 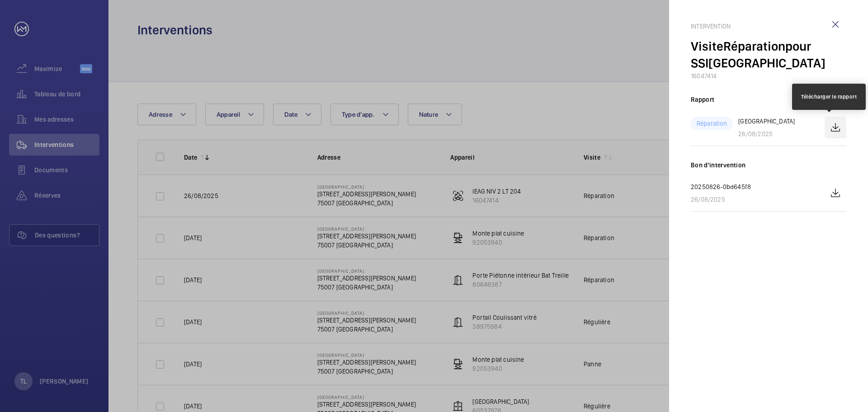 I want to click on h3: Rapport, so click(x=769, y=99).